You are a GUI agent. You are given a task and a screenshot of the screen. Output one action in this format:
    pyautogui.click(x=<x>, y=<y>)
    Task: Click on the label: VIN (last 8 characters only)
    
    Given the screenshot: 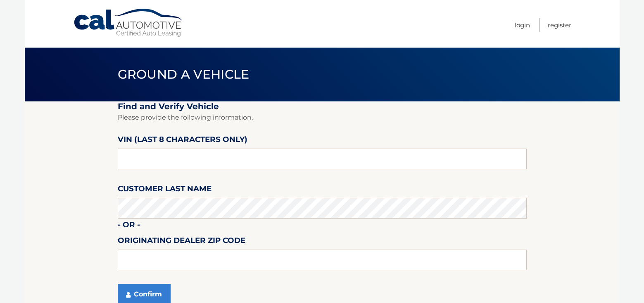 What is the action you would take?
    pyautogui.click(x=183, y=141)
    